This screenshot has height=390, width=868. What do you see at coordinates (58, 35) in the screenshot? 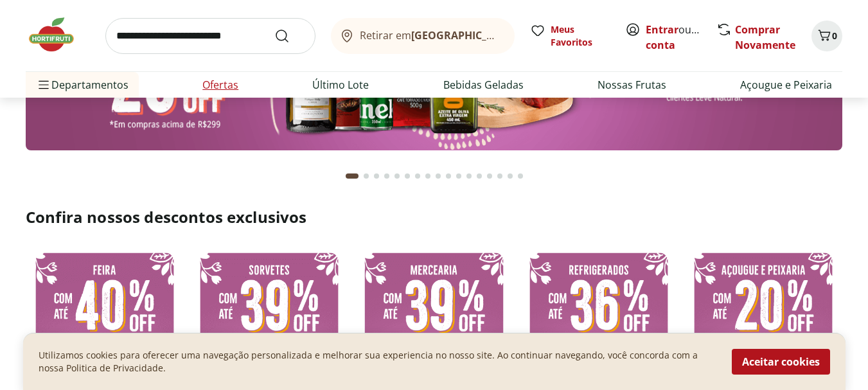
I see `img: Hortifruti` at bounding box center [58, 35].